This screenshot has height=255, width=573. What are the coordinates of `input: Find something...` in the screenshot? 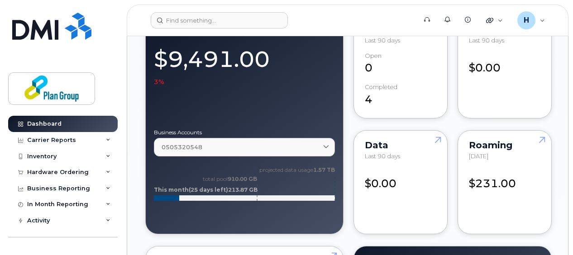 It's located at (219, 20).